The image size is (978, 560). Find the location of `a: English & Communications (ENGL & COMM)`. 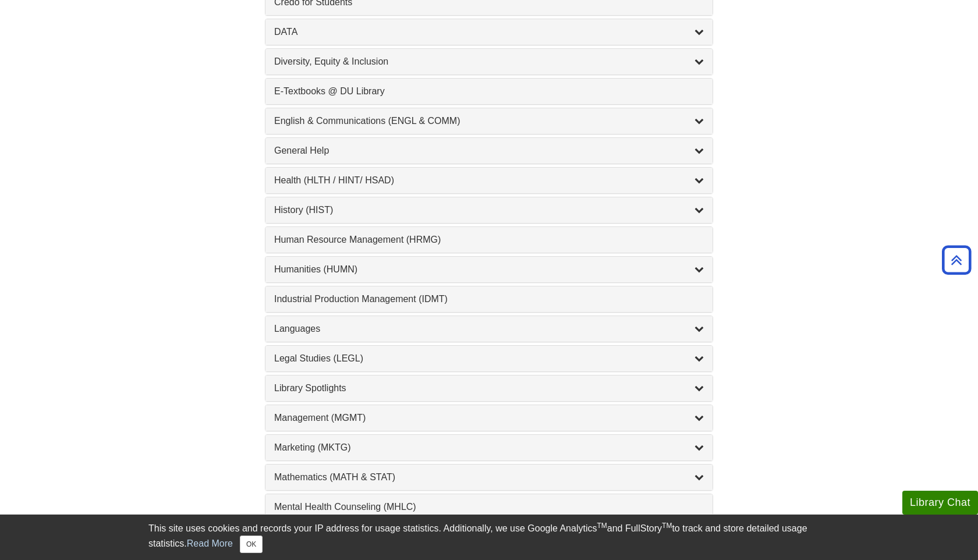

a: English & Communications (ENGL & COMM) is located at coordinates (489, 121).